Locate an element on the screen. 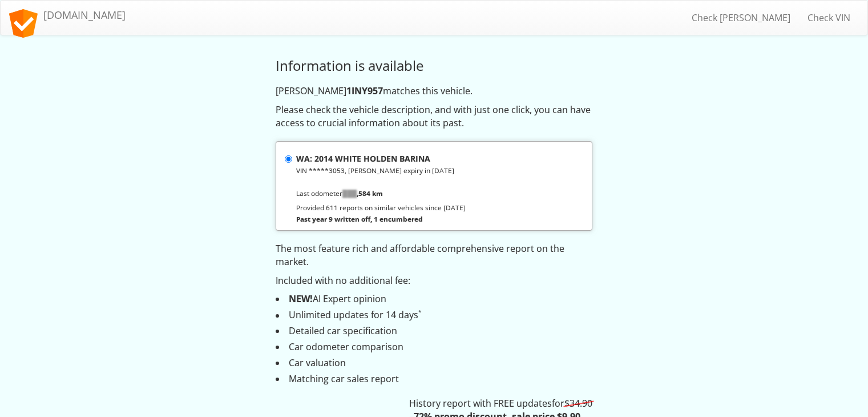 The image size is (868, 417). li: Car valuation is located at coordinates (434, 362).